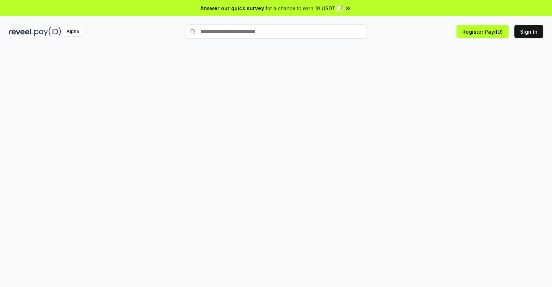 This screenshot has height=287, width=552. I want to click on span: for a chance to earn 10 USDT 📝, so click(304, 8).